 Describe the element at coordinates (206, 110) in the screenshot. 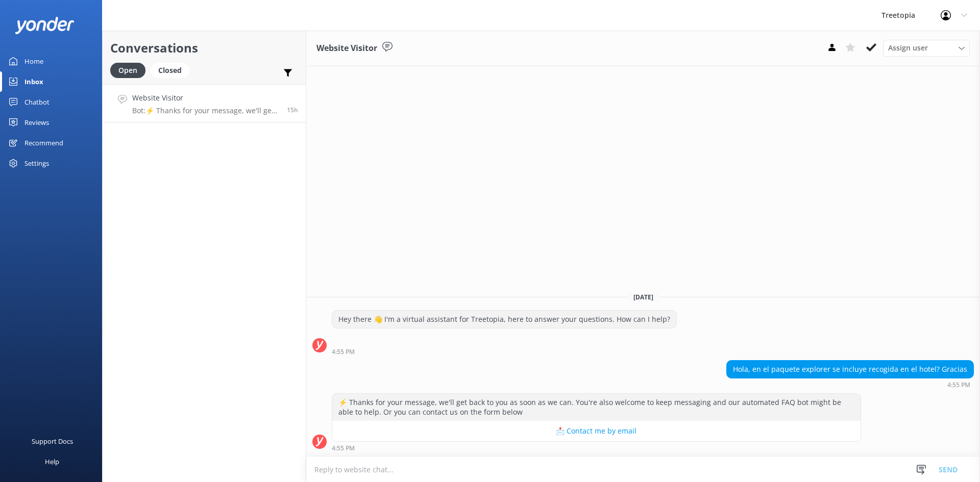

I see `p: Bot: ⚡ Thanks for your message, we'll get back to you as soon as we can. You're also welcome to k...` at that location.